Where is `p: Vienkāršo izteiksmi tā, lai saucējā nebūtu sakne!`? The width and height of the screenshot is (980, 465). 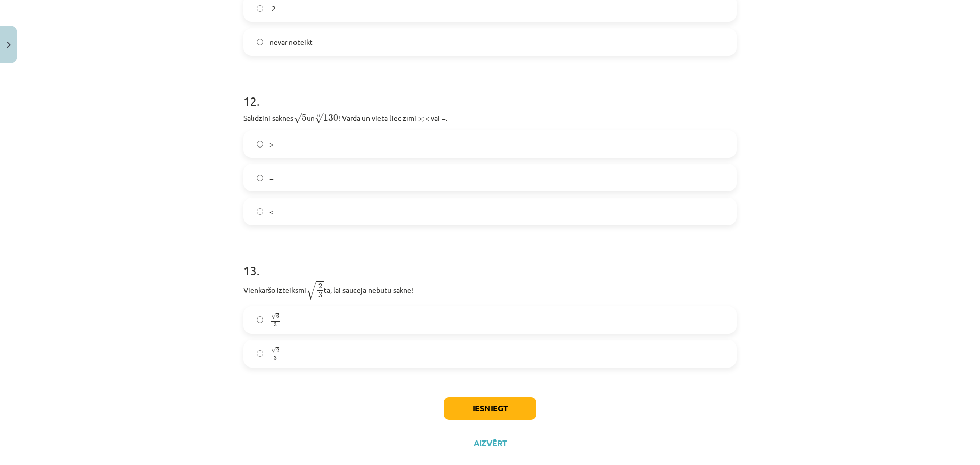 p: Vienkāršo izteiksmi tā, lai saucējā nebūtu sakne! is located at coordinates (490, 290).